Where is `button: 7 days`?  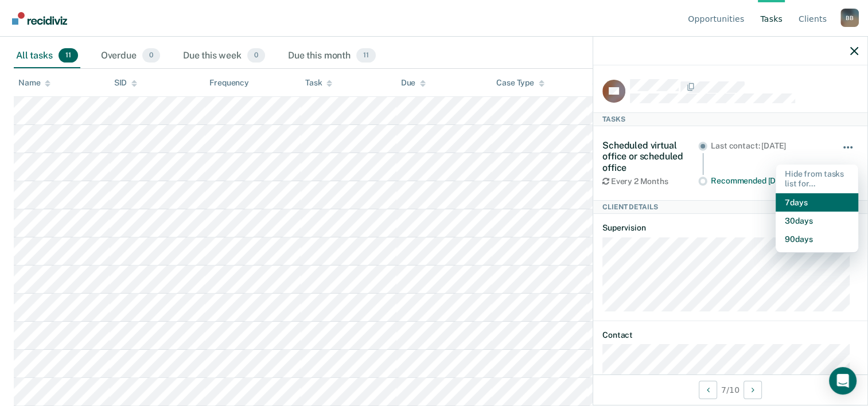
button: 7 days is located at coordinates (817, 203).